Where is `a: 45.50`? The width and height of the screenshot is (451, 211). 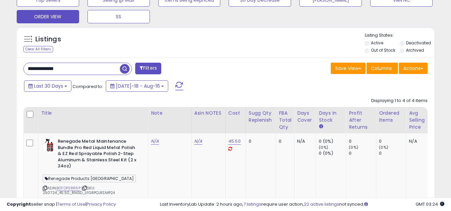 a: 45.50 is located at coordinates (234, 142).